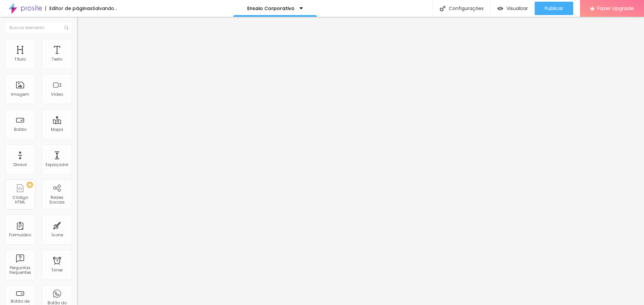 The image size is (644, 305). I want to click on p: Ensaio Corporativo, so click(271, 8).